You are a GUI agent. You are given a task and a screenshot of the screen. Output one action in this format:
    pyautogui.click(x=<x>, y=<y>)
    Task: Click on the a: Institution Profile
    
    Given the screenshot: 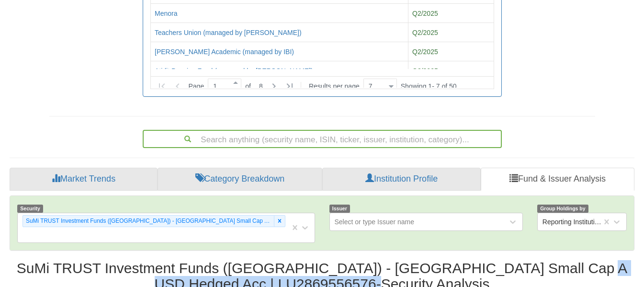 What is the action you would take?
    pyautogui.click(x=401, y=179)
    